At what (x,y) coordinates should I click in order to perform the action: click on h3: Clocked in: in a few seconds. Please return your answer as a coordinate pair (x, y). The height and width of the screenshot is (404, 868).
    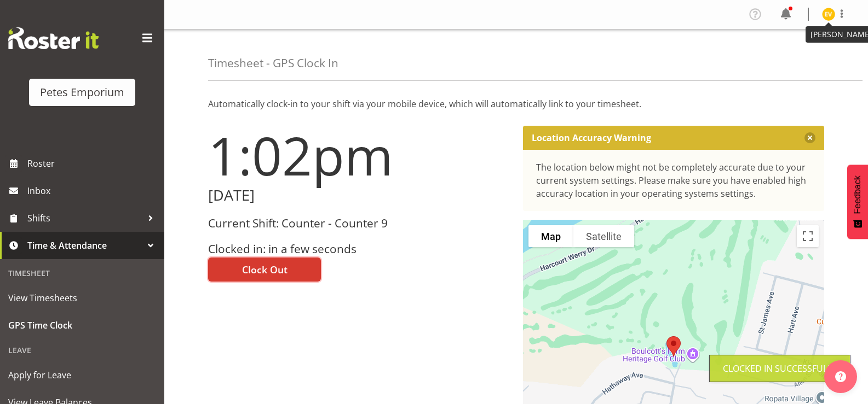
    Looking at the image, I should click on (358, 249).